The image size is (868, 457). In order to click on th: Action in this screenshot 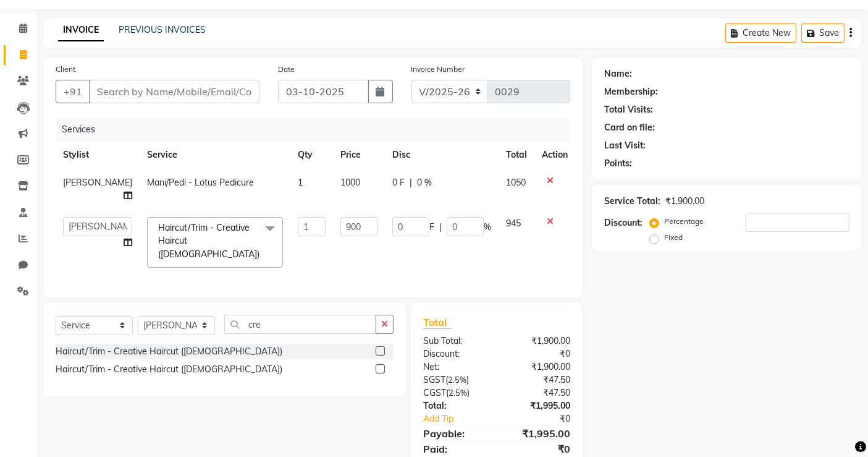, I will do `click(555, 154)`.